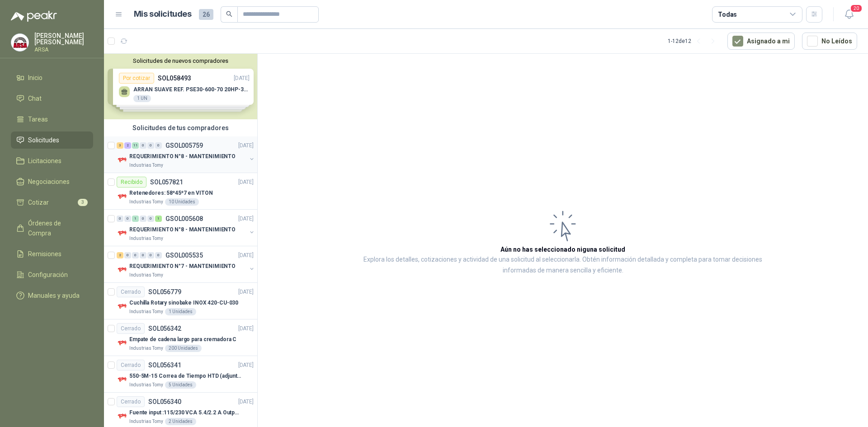 The image size is (868, 427). What do you see at coordinates (183, 339) in the screenshot?
I see `p: Empate de cadena largo para cremadora C` at bounding box center [183, 339].